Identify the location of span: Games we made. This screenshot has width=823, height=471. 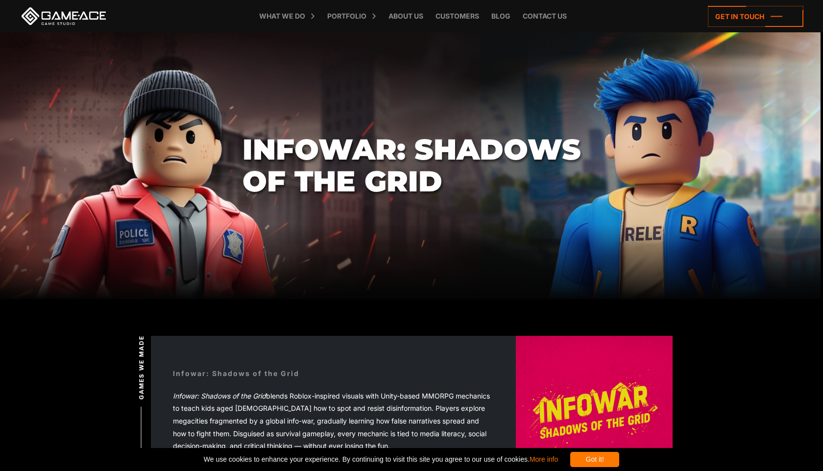
(141, 367).